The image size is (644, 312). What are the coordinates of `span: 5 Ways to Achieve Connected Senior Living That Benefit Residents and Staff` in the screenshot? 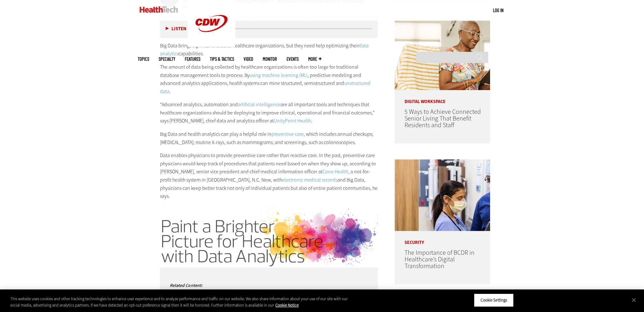 It's located at (442, 119).